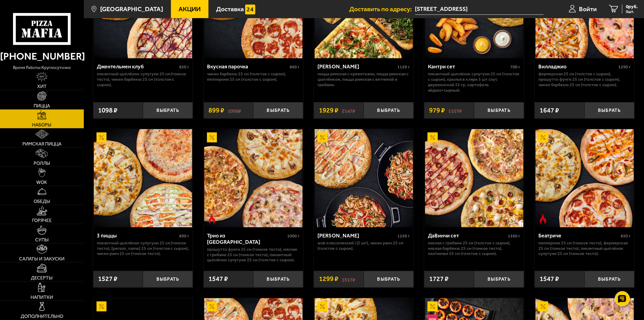 The width and height of the screenshot is (644, 320). I want to click on a: Акционный3 пиццы, so click(143, 178).